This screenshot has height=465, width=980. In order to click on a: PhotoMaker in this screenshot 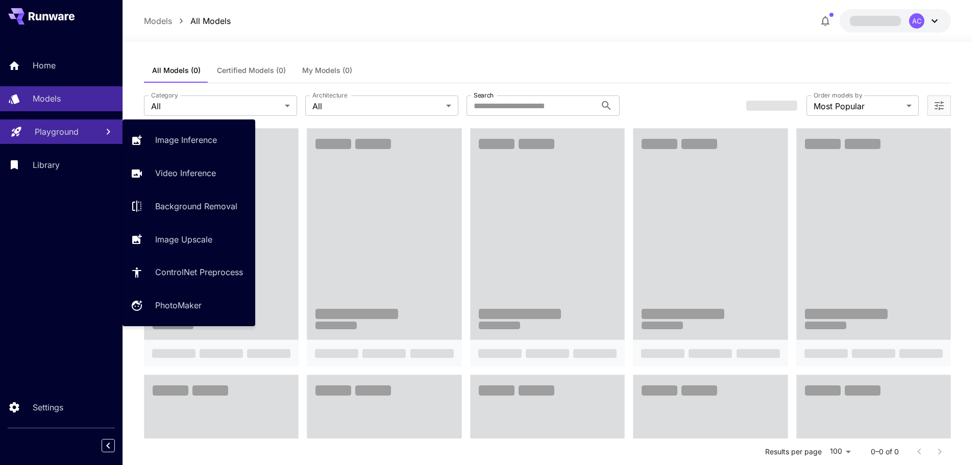, I will do `click(189, 305)`.